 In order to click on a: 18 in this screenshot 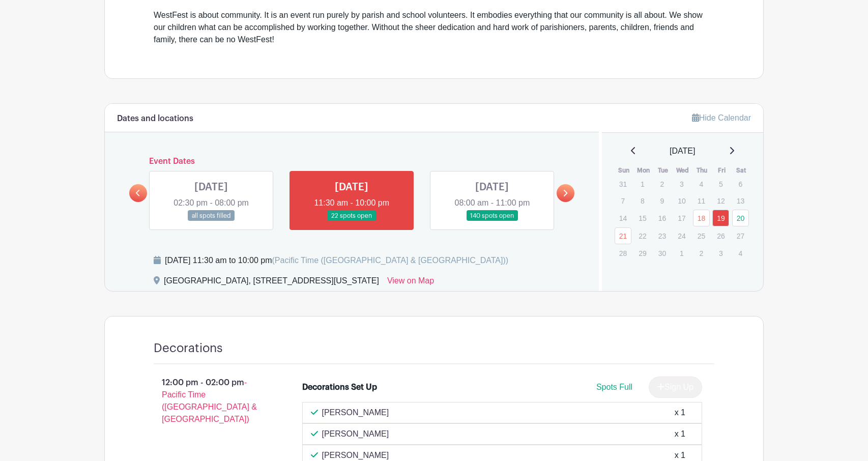, I will do `click(701, 218)`.